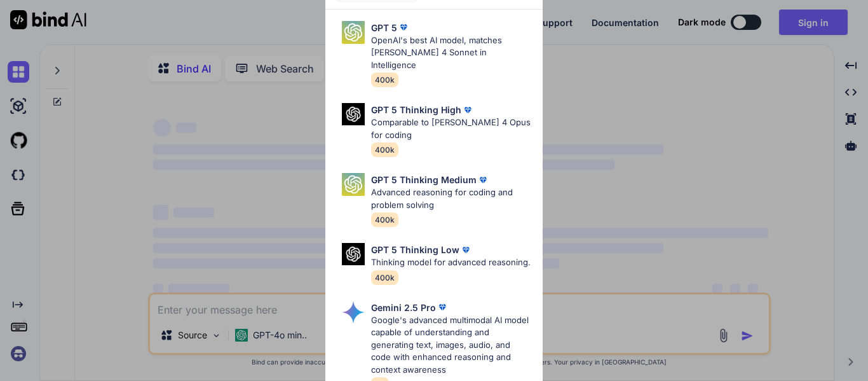 This screenshot has width=868, height=381. I want to click on p: GPT 5, so click(383, 27).